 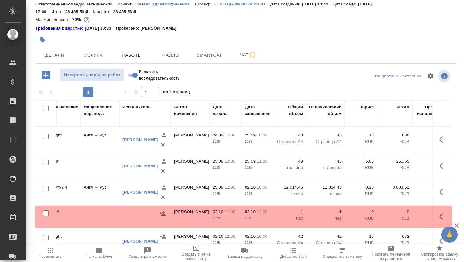 I want to click on p: 1, so click(x=290, y=212).